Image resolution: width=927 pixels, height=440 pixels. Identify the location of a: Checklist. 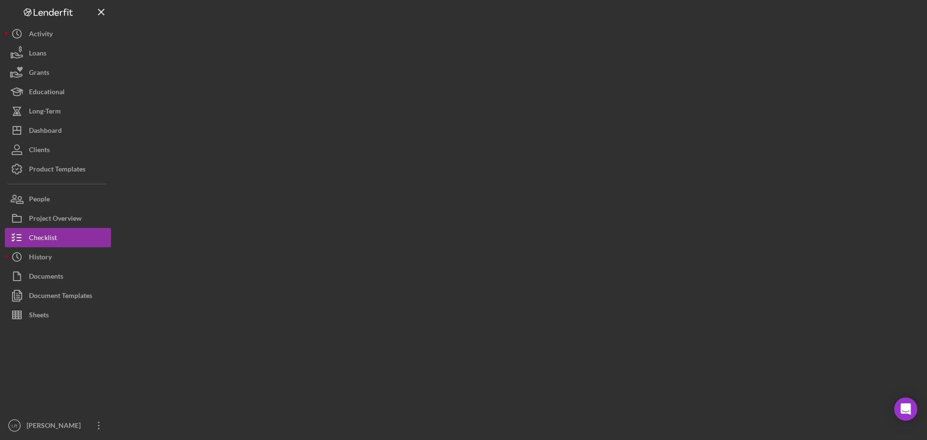
(58, 238).